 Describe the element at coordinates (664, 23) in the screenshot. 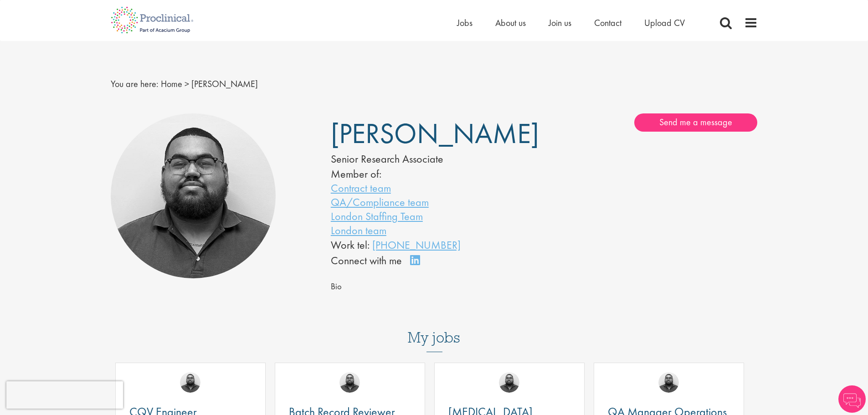

I see `a: Upload CV` at that location.